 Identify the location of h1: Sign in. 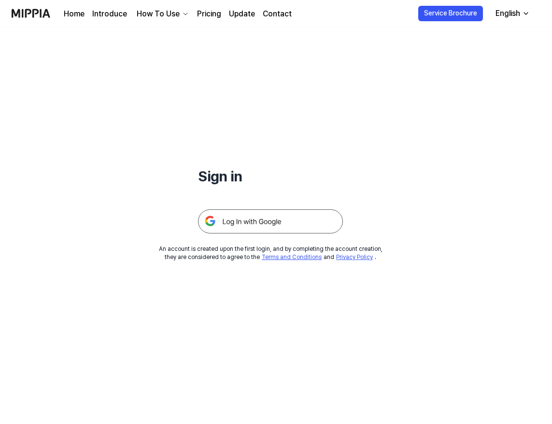
(270, 176).